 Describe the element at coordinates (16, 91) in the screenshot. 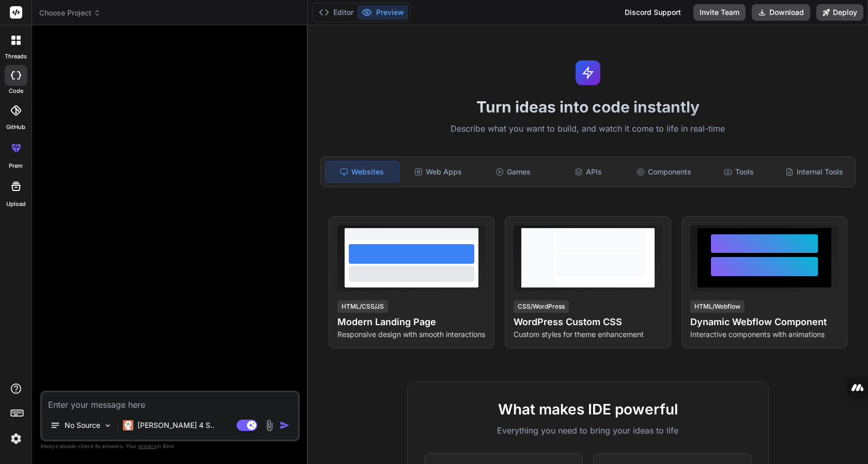

I see `label: code` at that location.